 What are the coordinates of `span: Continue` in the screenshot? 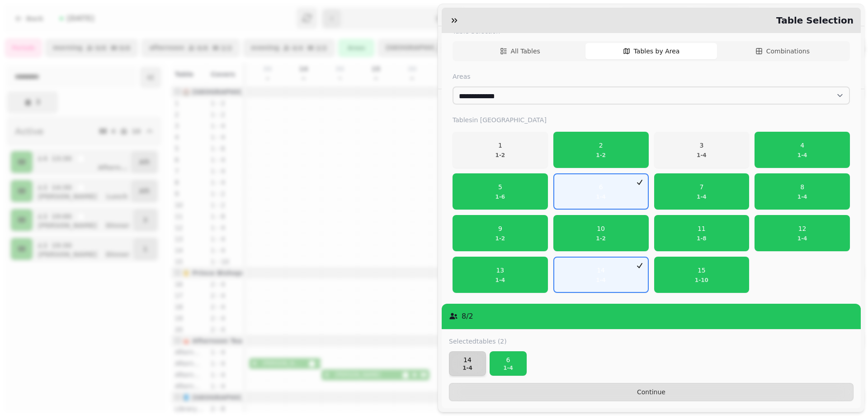 It's located at (651, 392).